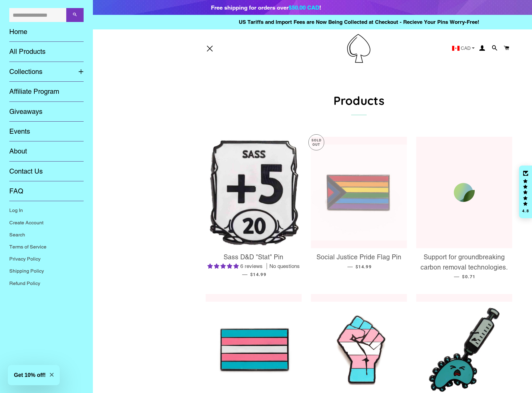 The width and height of the screenshot is (532, 393). What do you see at coordinates (254, 265) in the screenshot?
I see `a: Sass D&D "Stat" Pin 5.00 stars 6 reviews No questions — $14.99` at bounding box center [254, 265].